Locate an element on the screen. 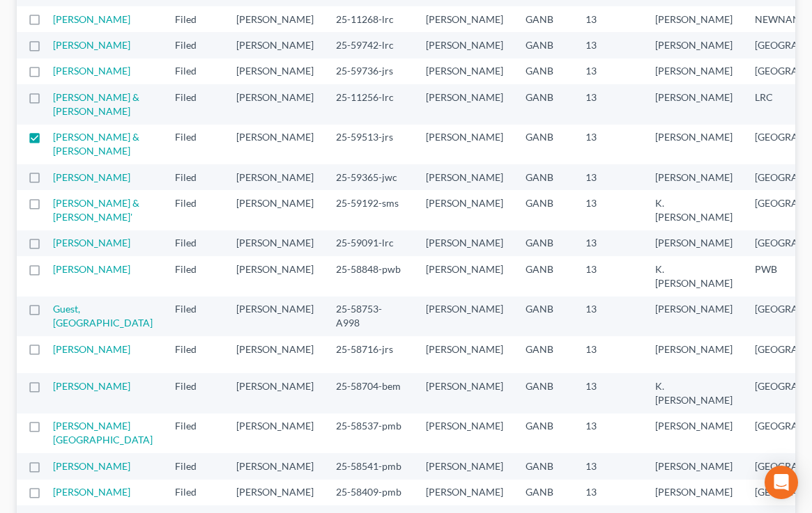 The width and height of the screenshot is (812, 513). td: 25-58704-bem is located at coordinates (370, 392).